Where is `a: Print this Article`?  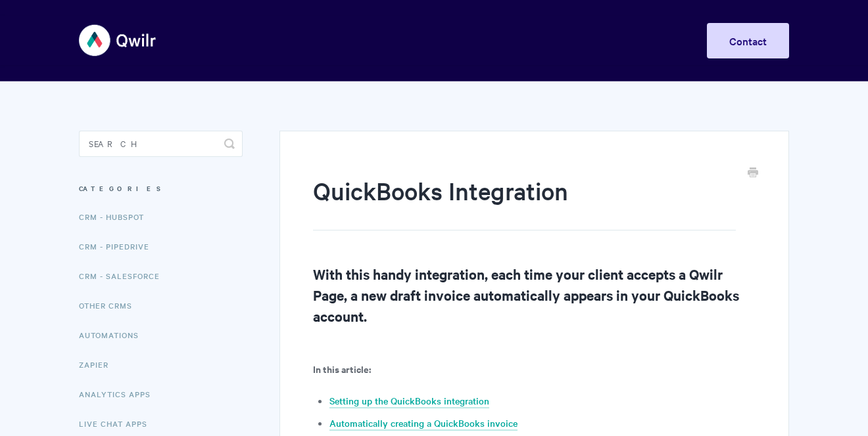 a: Print this Article is located at coordinates (753, 173).